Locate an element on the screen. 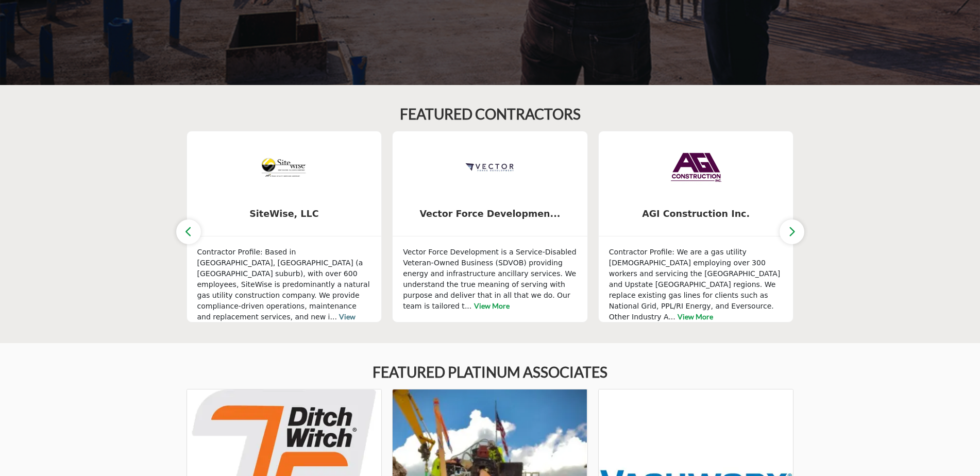 The width and height of the screenshot is (980, 476). b: Vector Force Development is located at coordinates (490, 213).